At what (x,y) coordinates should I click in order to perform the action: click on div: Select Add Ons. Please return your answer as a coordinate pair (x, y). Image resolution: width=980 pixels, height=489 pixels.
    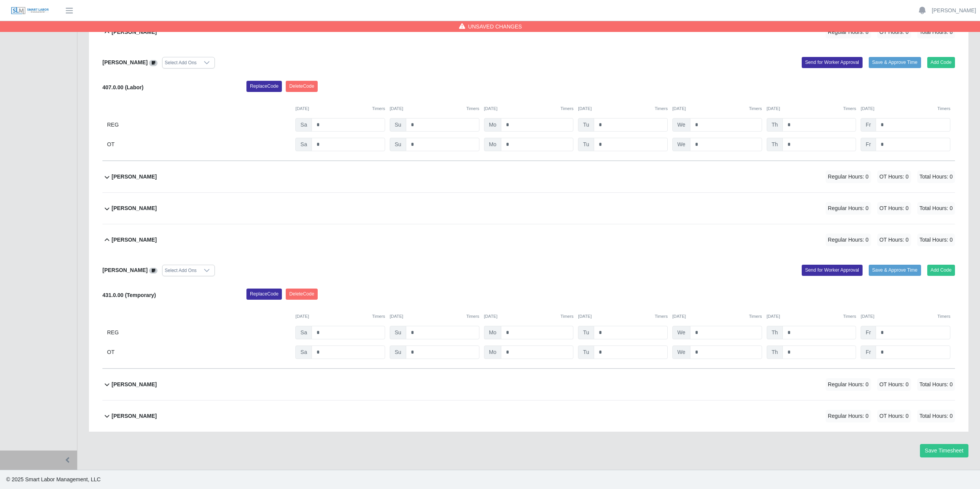
    Looking at the image, I should click on (180, 270).